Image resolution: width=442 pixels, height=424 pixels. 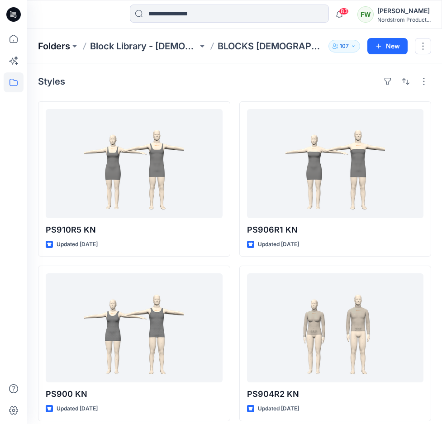 I want to click on button: New, so click(x=387, y=46).